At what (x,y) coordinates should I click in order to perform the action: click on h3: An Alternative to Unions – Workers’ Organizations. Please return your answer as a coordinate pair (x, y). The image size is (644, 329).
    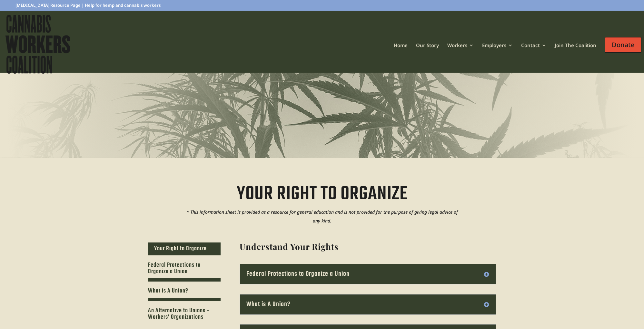
    Looking at the image, I should click on (184, 316).